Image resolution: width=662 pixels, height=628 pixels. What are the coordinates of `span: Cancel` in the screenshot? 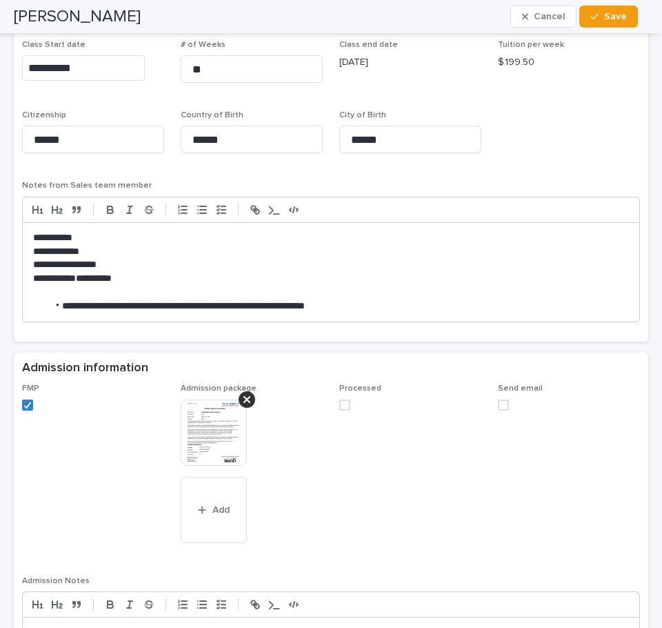 It's located at (549, 17).